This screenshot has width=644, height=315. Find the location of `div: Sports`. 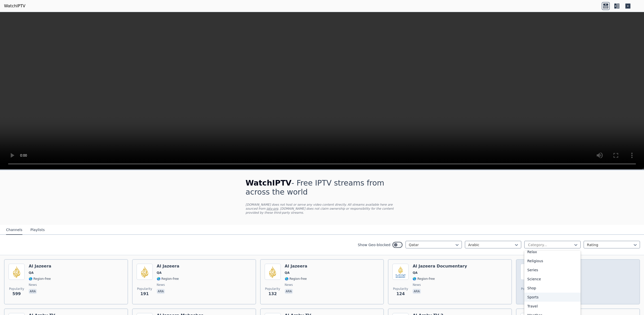

div: Sports is located at coordinates (553, 297).